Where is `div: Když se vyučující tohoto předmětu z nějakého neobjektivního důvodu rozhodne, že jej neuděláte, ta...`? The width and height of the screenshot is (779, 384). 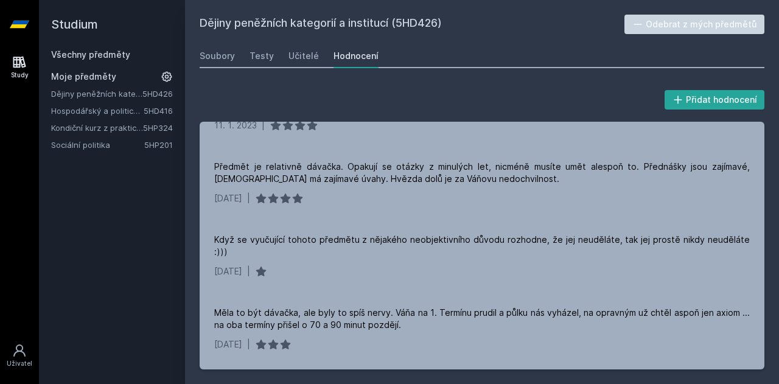
div: Když se vyučující tohoto předmětu z nějakého neobjektivního důvodu rozhodne, že jej neuděláte, ta... is located at coordinates (482, 246).